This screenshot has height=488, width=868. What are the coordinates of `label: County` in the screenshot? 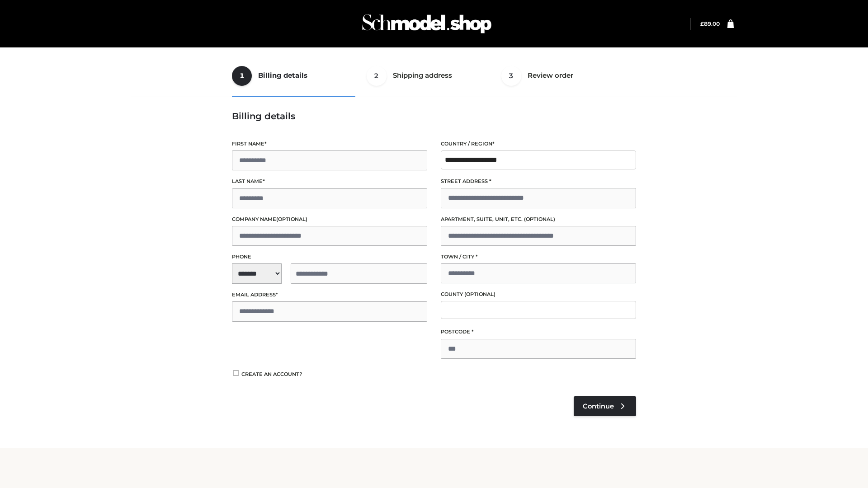 It's located at (538, 295).